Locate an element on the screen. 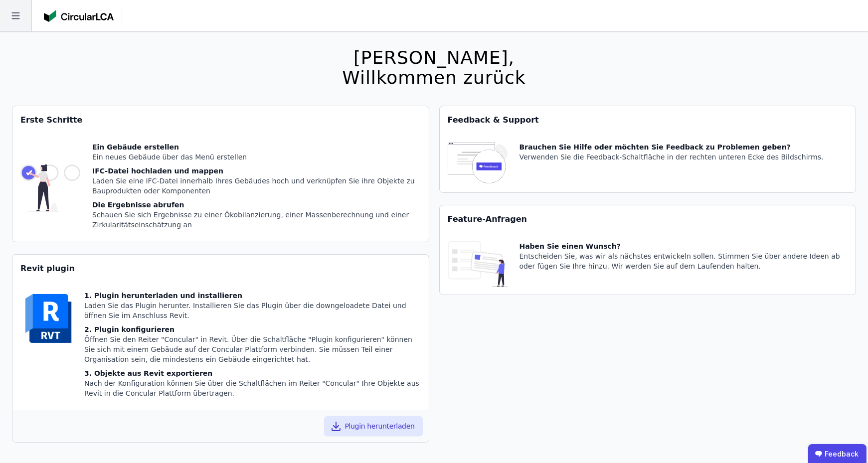 The width and height of the screenshot is (868, 463). img: revit-YwGVQcbs.svg is located at coordinates (48, 319).